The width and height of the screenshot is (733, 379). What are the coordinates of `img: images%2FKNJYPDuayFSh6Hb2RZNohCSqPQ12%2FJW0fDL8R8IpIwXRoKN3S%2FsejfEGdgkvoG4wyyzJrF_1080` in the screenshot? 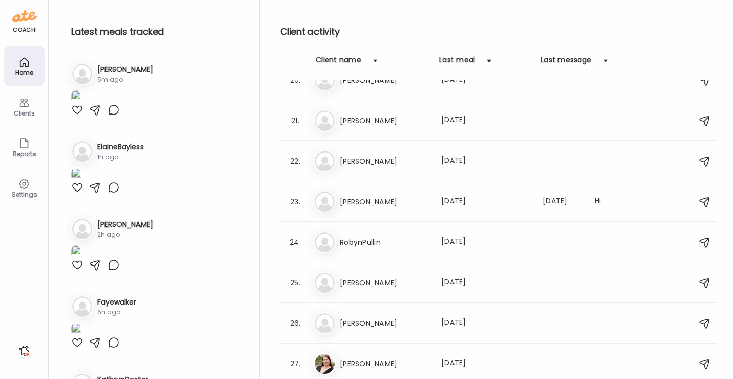 It's located at (76, 175).